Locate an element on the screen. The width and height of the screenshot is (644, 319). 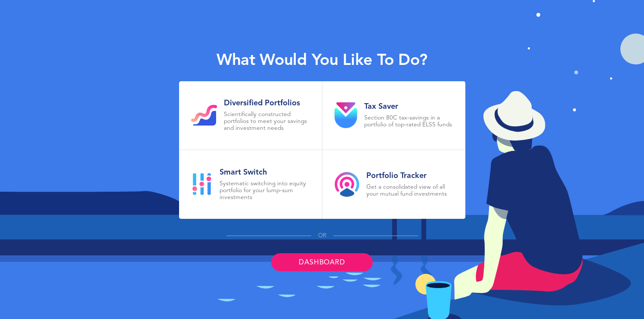
h1: What would you like to do? is located at coordinates (322, 61).